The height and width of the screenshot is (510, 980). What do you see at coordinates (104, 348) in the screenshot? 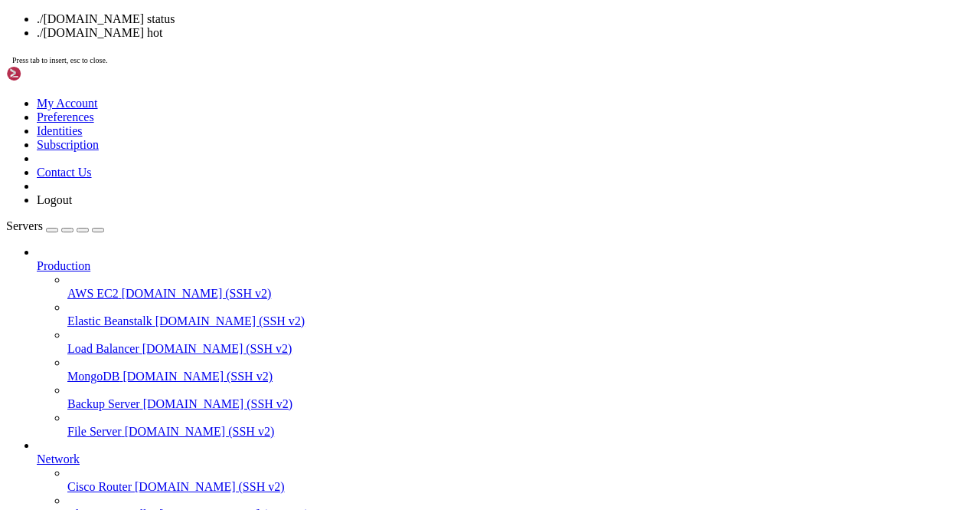
I see `span: Load Balancer` at bounding box center [104, 348].